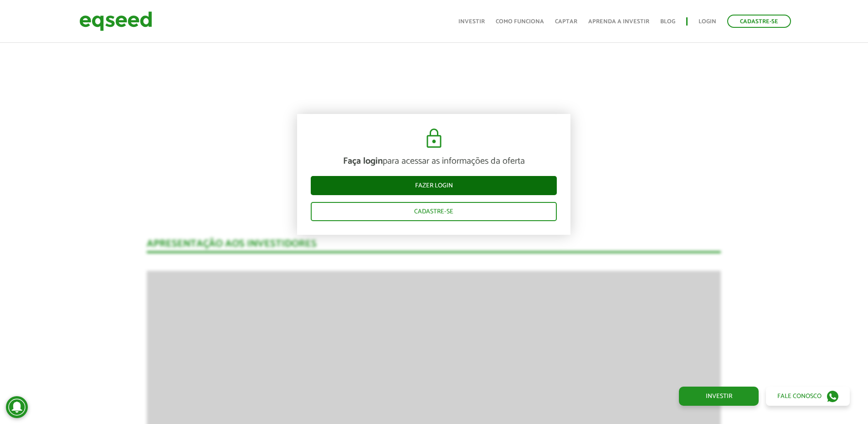 This screenshot has height=424, width=868. I want to click on a: Aprenda a investir, so click(619, 21).